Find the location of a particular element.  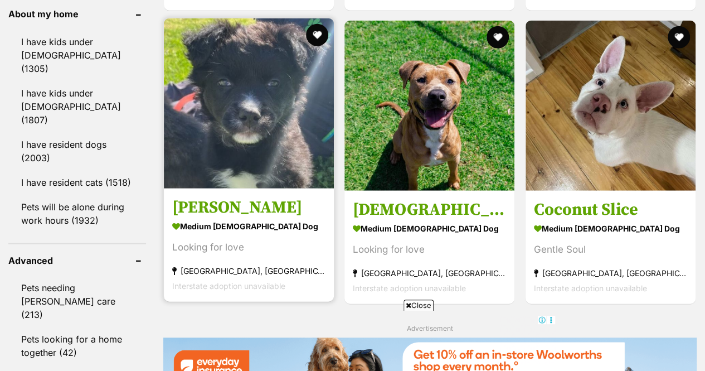

span: Close is located at coordinates (419, 305).